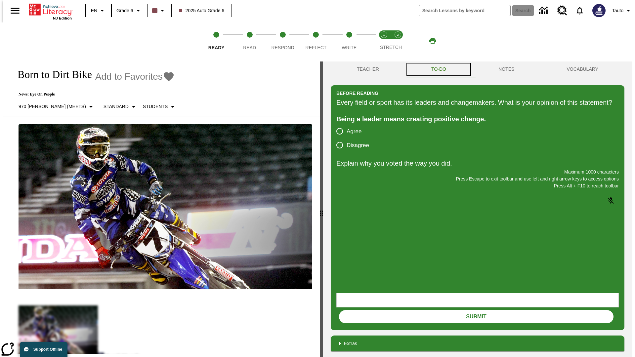 The width and height of the screenshot is (635, 357). What do you see at coordinates (355, 138) in the screenshot?
I see `div: poll` at bounding box center [355, 138].